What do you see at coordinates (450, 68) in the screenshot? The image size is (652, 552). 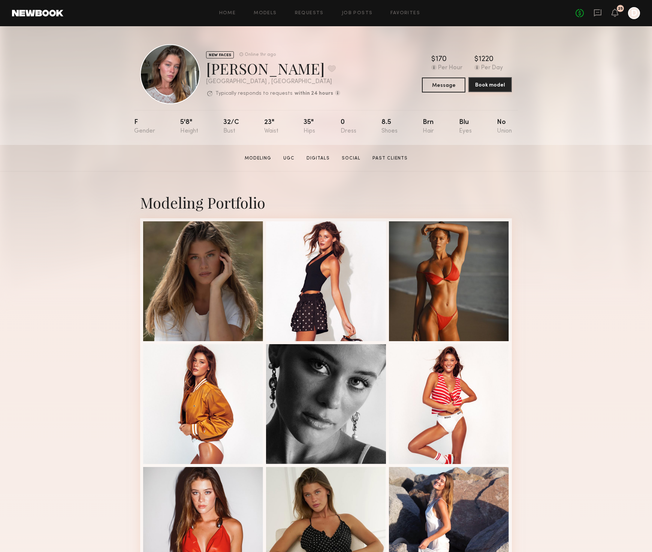 I see `div: Per Hour` at bounding box center [450, 68].